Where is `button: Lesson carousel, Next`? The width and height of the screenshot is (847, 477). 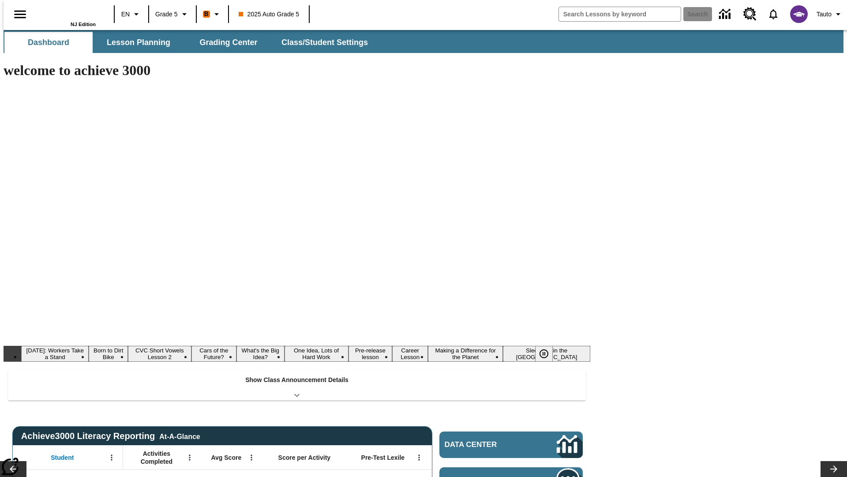 button: Lesson carousel, Next is located at coordinates (834, 469).